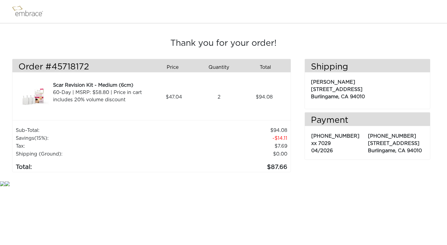 The image size is (447, 245). I want to click on h3: Shipping, so click(367, 67).